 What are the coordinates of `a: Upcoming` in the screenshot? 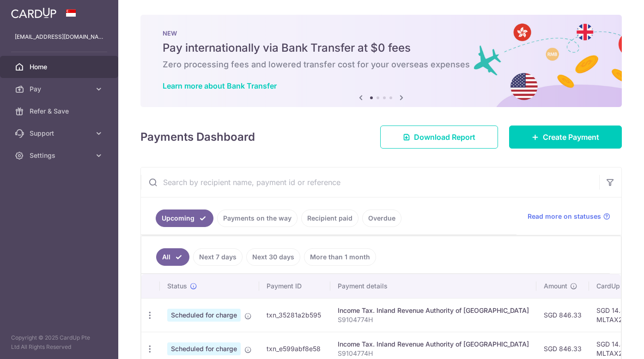 It's located at (184, 219).